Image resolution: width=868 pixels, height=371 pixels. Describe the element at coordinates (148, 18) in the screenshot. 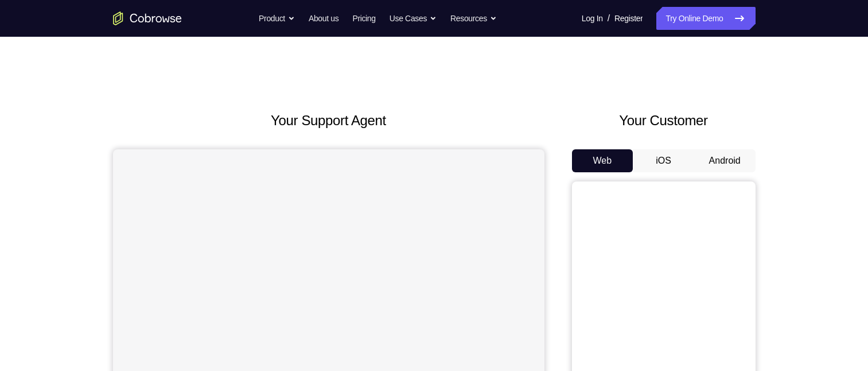

I see `a: Go to the home page` at that location.